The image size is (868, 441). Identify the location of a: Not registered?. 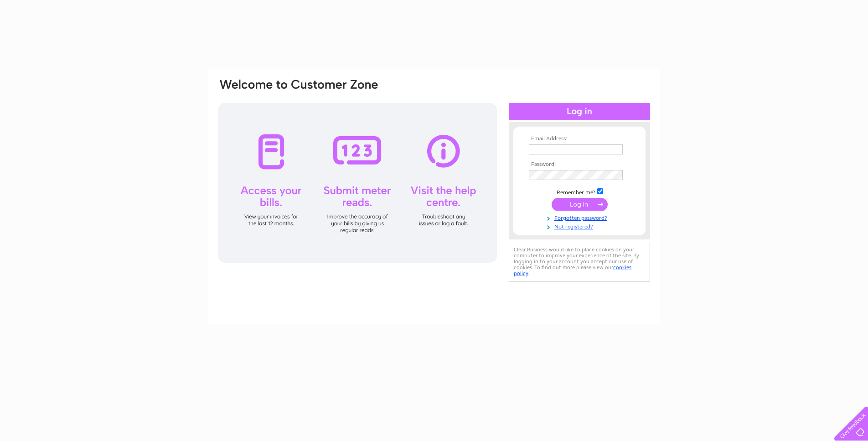
(581, 226).